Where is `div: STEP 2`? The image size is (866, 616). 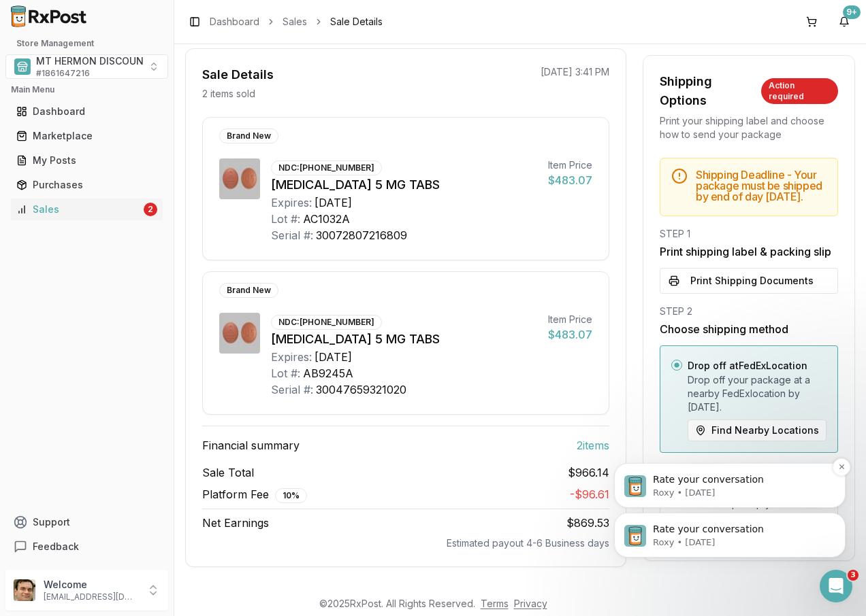 div: STEP 2 is located at coordinates (749, 312).